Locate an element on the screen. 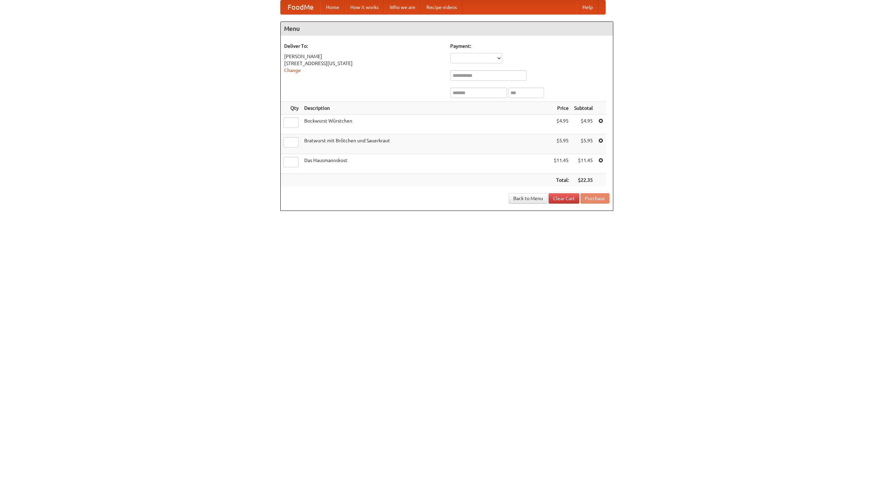  a: Recipe videos is located at coordinates (442, 7).